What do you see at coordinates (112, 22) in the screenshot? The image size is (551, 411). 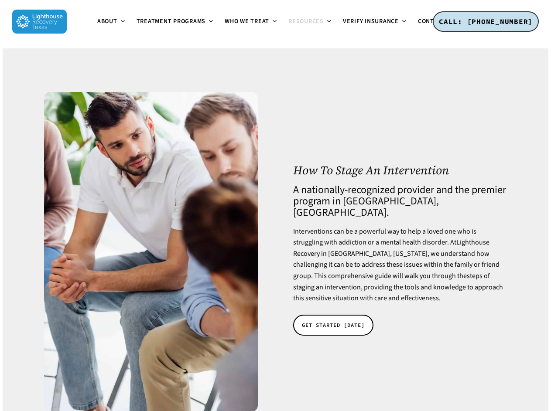 I see `a: About` at bounding box center [112, 22].